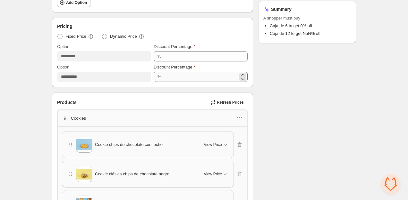 The height and width of the screenshot is (200, 408). Describe the element at coordinates (281, 9) in the screenshot. I see `h3: Summary` at that location.